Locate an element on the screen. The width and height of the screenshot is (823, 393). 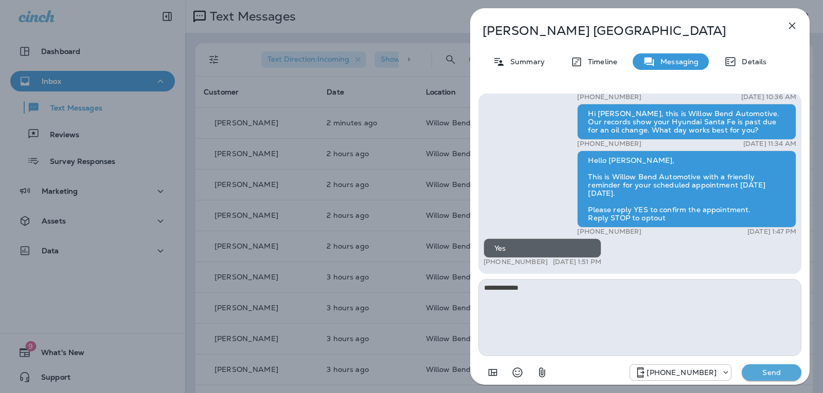
p: Details is located at coordinates (751, 62).